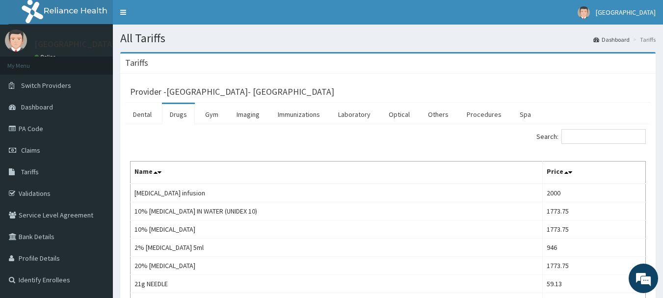  Describe the element at coordinates (46, 85) in the screenshot. I see `span: Switch Providers` at that location.